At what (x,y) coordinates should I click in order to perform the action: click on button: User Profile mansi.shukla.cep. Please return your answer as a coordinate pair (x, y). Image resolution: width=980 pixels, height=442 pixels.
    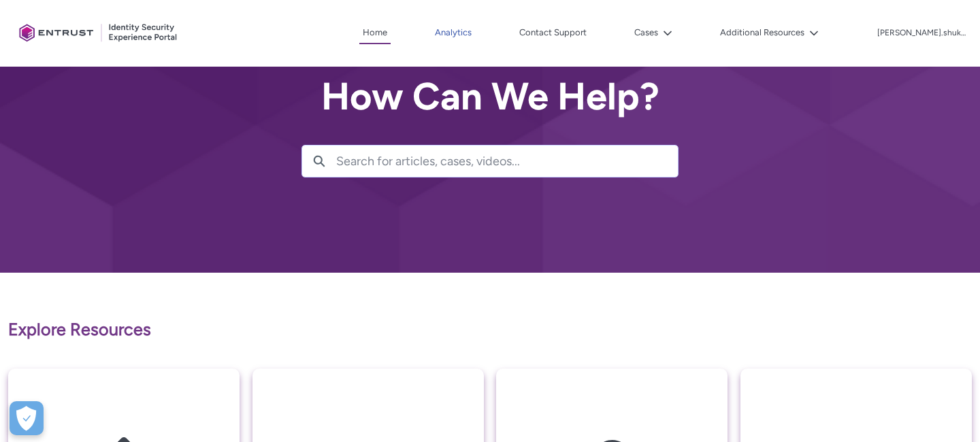
    Looking at the image, I should click on (921, 32).